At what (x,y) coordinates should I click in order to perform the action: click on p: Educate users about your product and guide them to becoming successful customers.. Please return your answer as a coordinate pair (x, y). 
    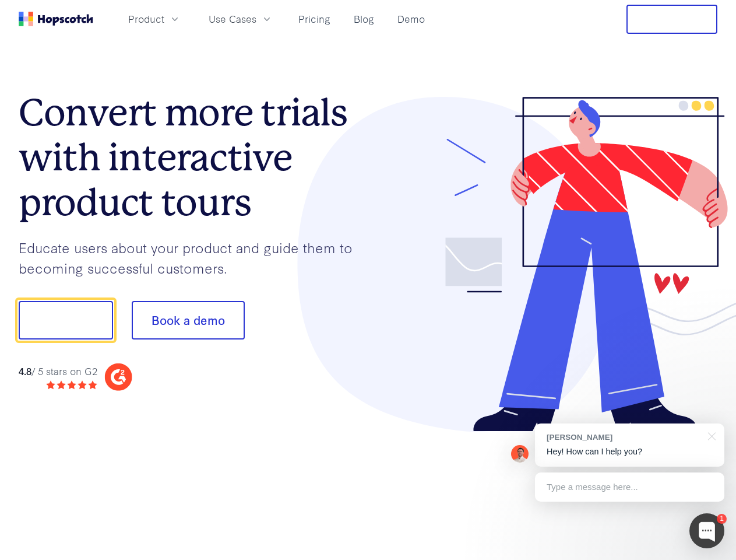
    Looking at the image, I should click on (194, 257).